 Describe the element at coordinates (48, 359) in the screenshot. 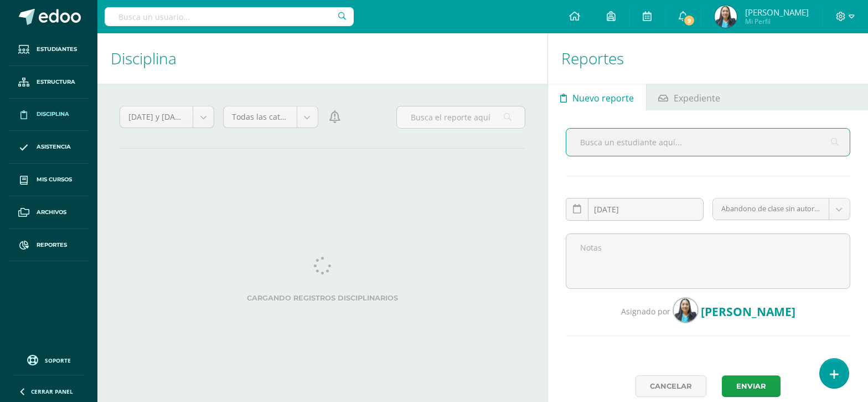

I see `a: Soporte` at that location.